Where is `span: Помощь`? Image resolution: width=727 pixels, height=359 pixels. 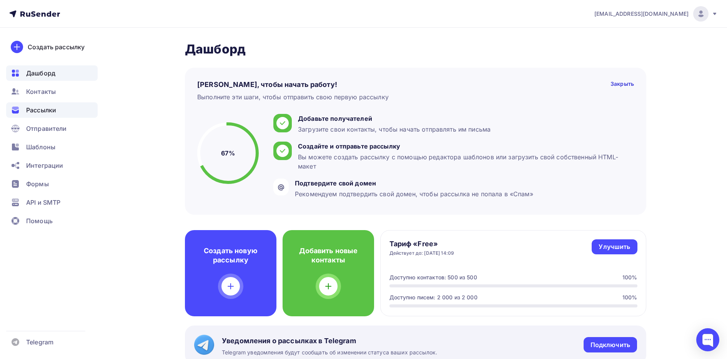 span: Помощь is located at coordinates (39, 221).